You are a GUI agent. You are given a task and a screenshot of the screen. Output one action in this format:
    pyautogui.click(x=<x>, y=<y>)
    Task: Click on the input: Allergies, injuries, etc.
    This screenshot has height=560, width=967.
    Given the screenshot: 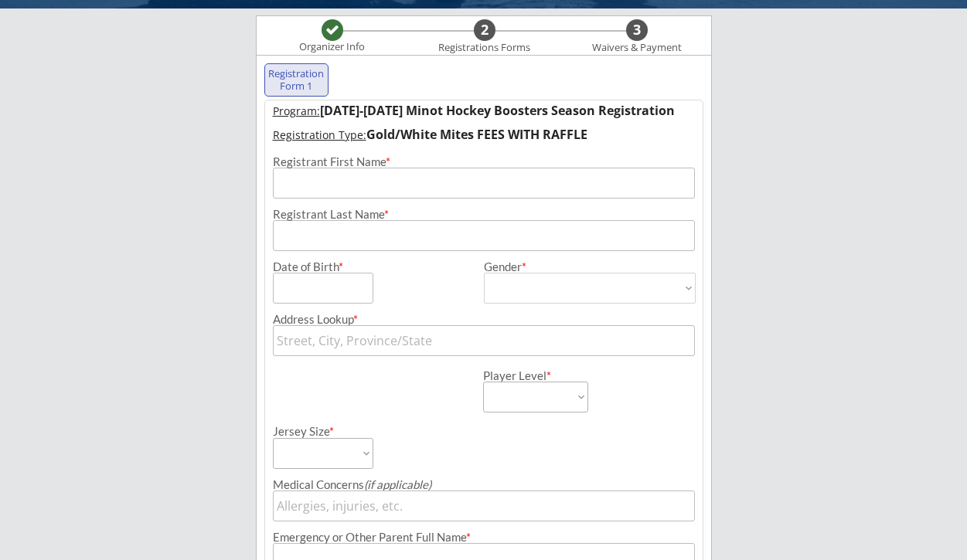 What is the action you would take?
    pyautogui.click(x=484, y=506)
    